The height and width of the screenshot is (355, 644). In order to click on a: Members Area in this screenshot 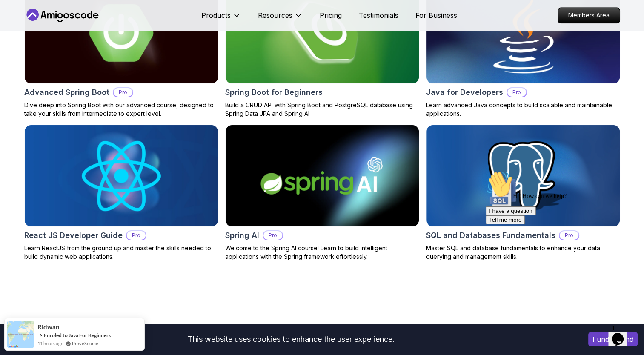, I will do `click(589, 16)`.